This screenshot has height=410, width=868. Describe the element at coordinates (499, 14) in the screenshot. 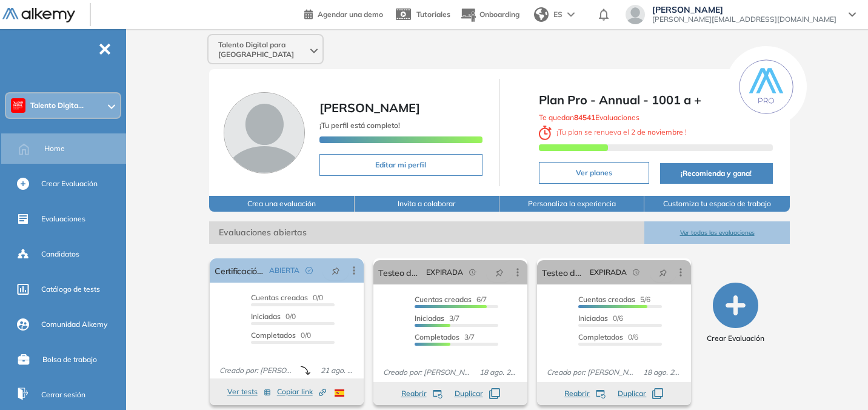

I see `span: Onboarding` at that location.